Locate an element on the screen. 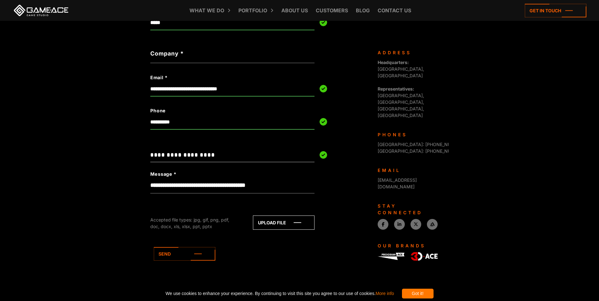  label: Message * is located at coordinates (163, 174).